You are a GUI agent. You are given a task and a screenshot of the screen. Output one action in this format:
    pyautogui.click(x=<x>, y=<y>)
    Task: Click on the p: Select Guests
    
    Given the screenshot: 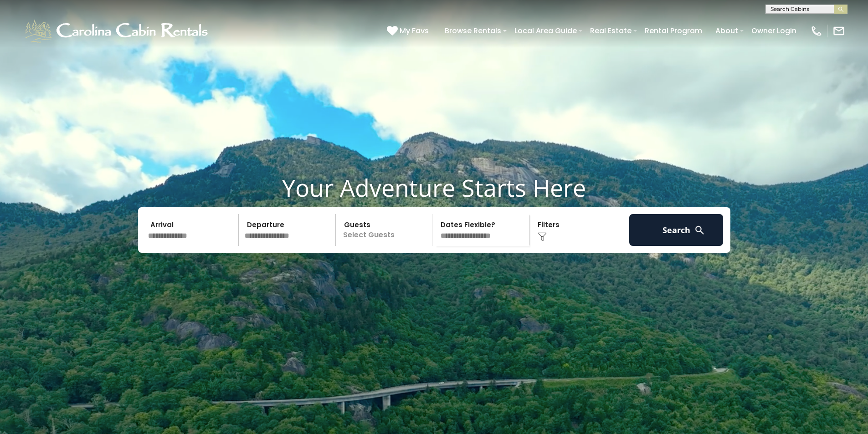 What is the action you would take?
    pyautogui.click(x=385, y=230)
    